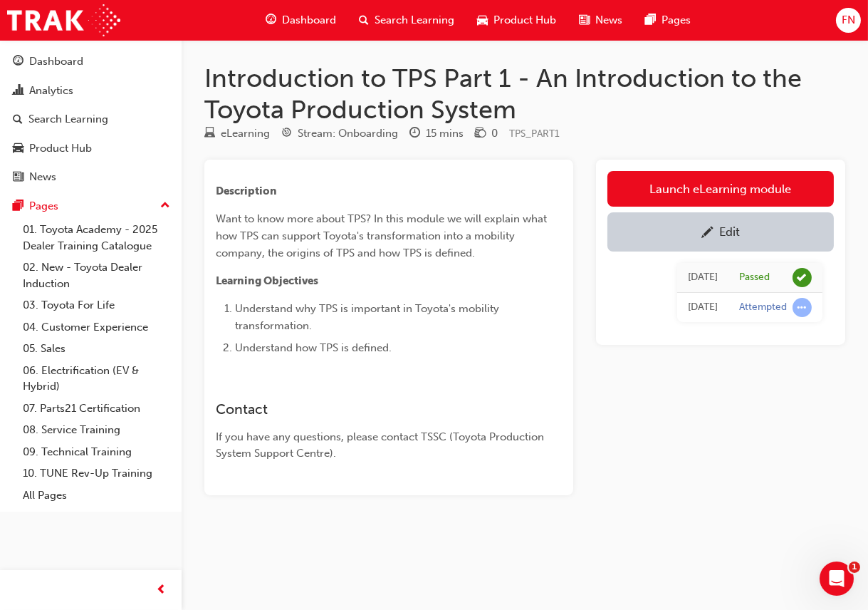 The image size is (868, 610). Describe the element at coordinates (486, 133) in the screenshot. I see `div: Price` at that location.